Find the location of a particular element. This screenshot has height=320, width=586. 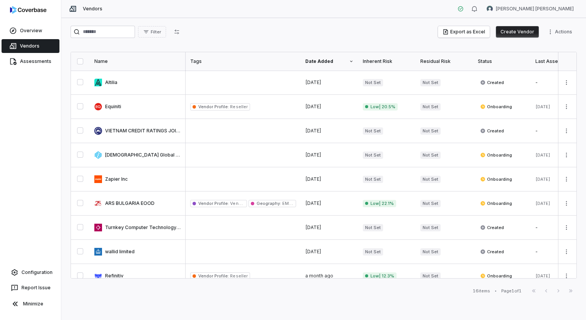

span: Low | 20.5% is located at coordinates (380, 107).